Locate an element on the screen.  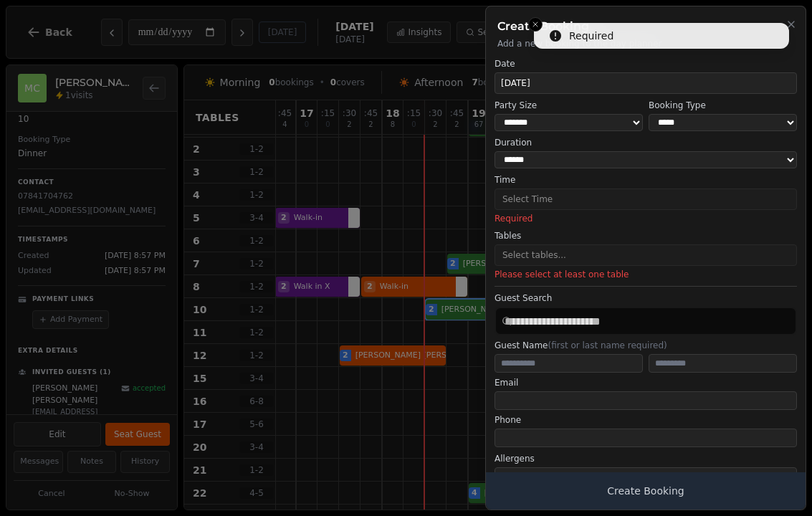
label: Email is located at coordinates (646, 383).